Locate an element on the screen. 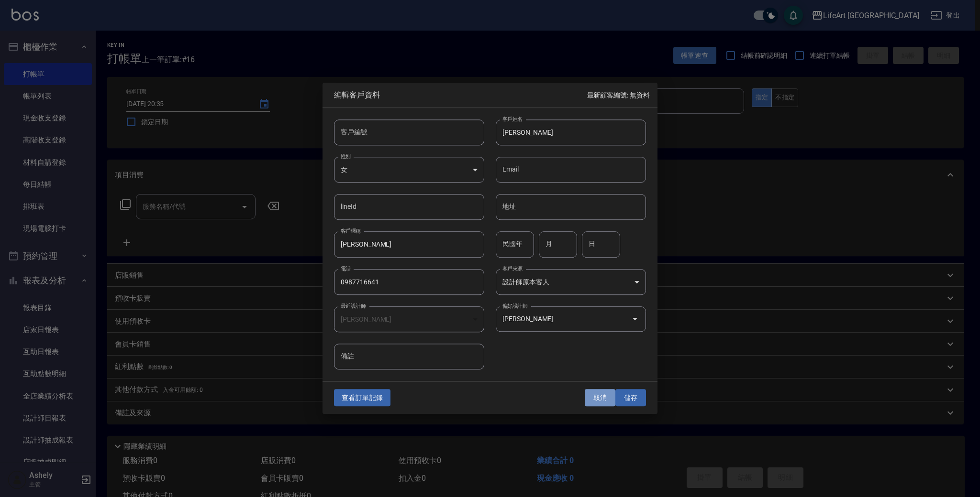 The height and width of the screenshot is (497, 980). label: 電話 is located at coordinates (345, 268).